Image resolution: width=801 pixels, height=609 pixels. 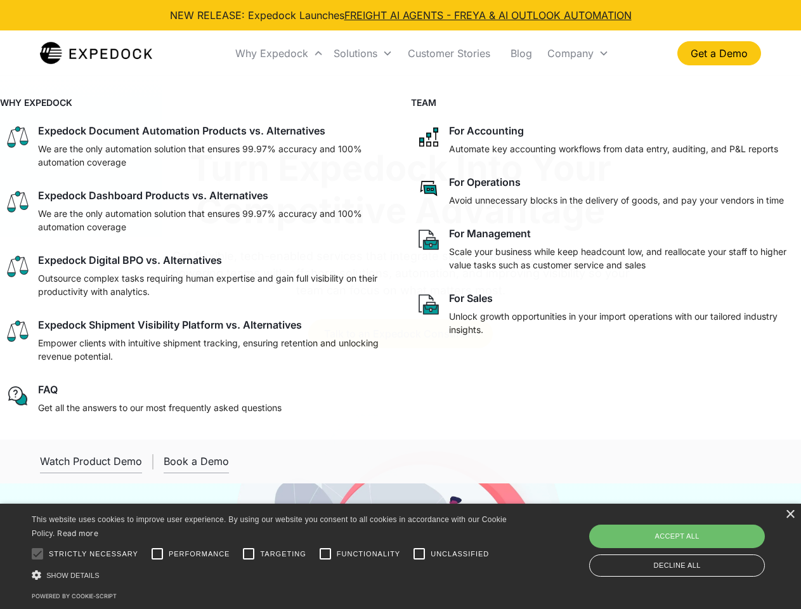 What do you see at coordinates (720, 53) in the screenshot?
I see `a: Get a Demo` at bounding box center [720, 53].